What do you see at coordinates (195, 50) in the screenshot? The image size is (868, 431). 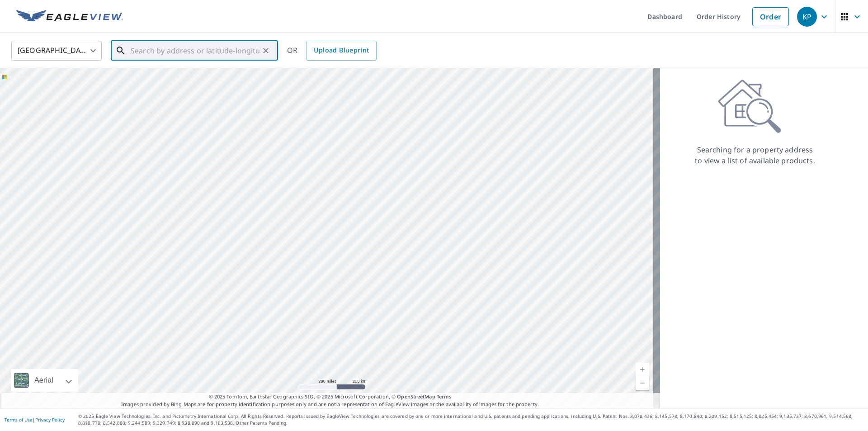 I see `input: Search by address or latitude-longitude` at bounding box center [195, 50].